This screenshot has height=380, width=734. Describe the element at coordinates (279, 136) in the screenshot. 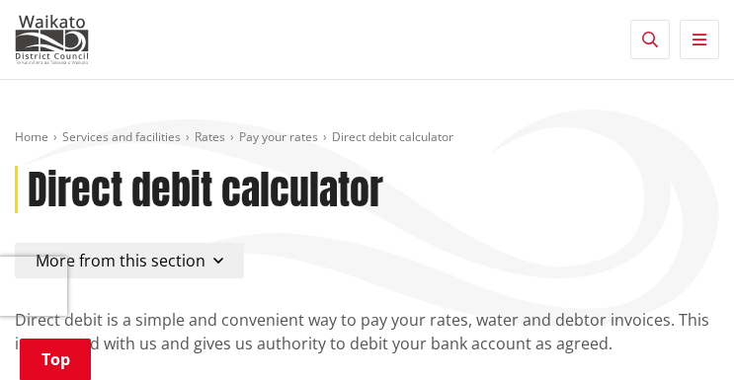

I see `a: Pay your rates` at that location.